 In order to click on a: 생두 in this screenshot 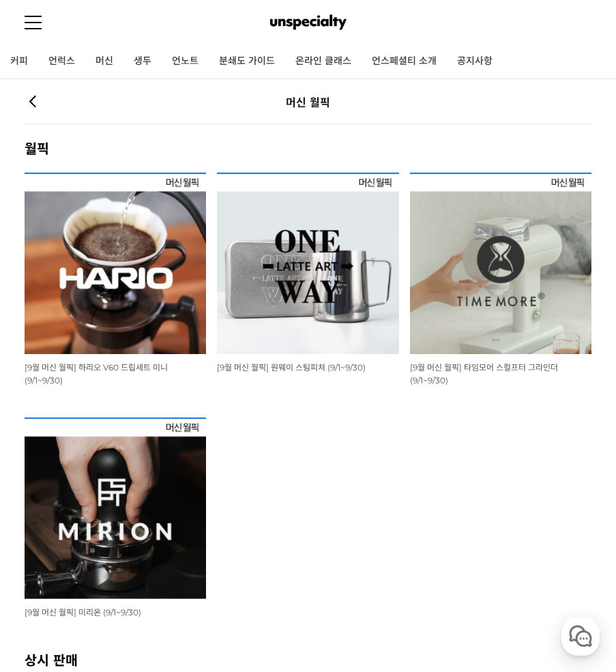, I will do `click(142, 61)`.